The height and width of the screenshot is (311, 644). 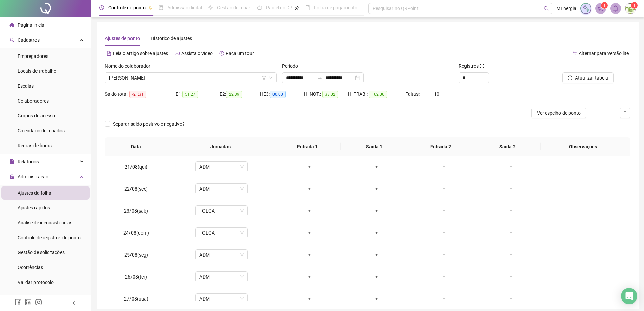 What do you see at coordinates (282, 94) in the screenshot?
I see `div: HE 3:` at bounding box center [282, 94].